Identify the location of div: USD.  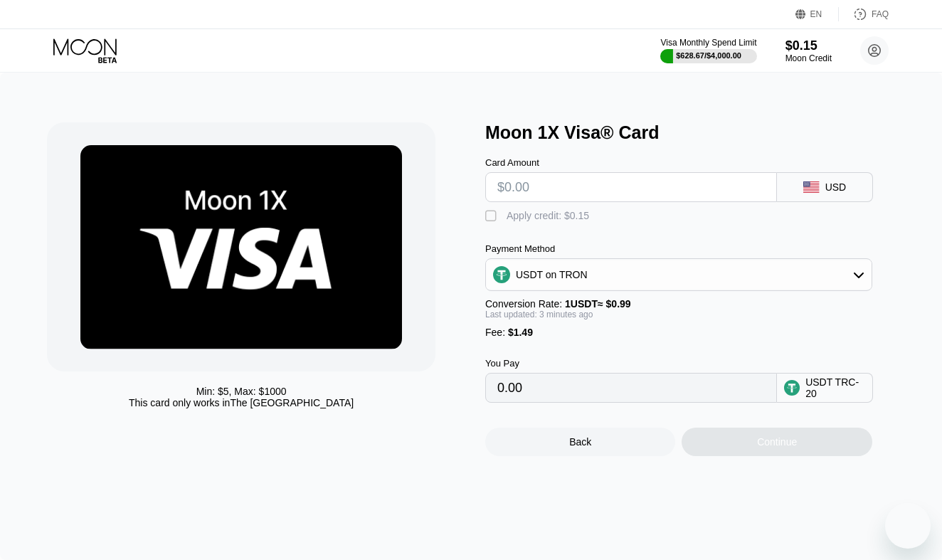
(836, 187).